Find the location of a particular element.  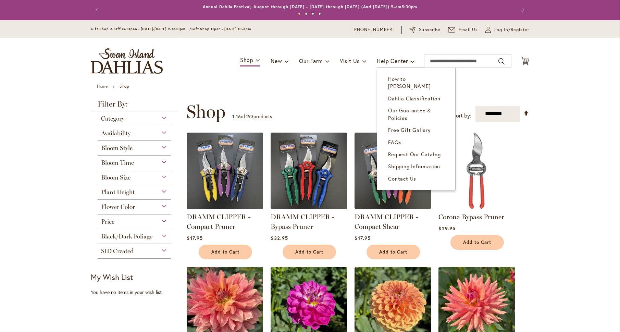

button: 2 of 4 is located at coordinates (306, 14).